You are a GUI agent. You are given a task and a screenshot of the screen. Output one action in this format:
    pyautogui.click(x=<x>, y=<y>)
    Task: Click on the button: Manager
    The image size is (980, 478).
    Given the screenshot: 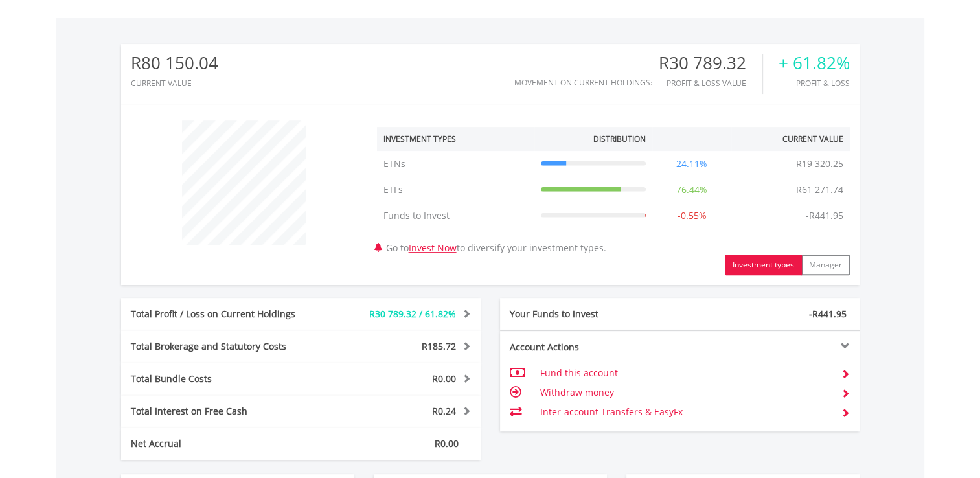 What is the action you would take?
    pyautogui.click(x=825, y=265)
    